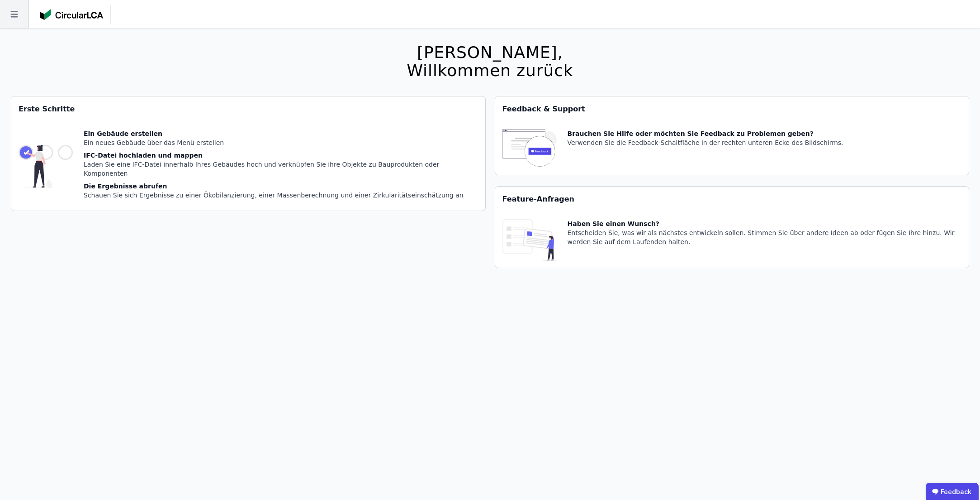 This screenshot has width=980, height=500. What do you see at coordinates (529, 240) in the screenshot?
I see `img: feature_request_tile-UiXE1qGU.svg` at bounding box center [529, 240].